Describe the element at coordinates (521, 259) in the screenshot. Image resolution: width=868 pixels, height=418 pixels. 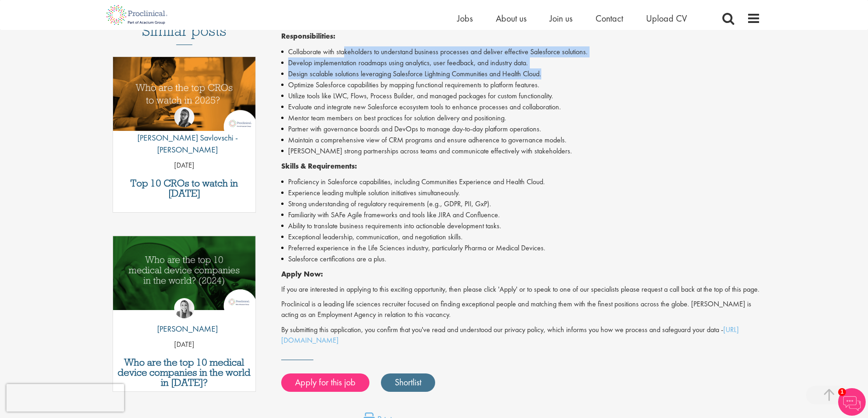
I see `li: Salesforce certifications are a plus.` at that location.